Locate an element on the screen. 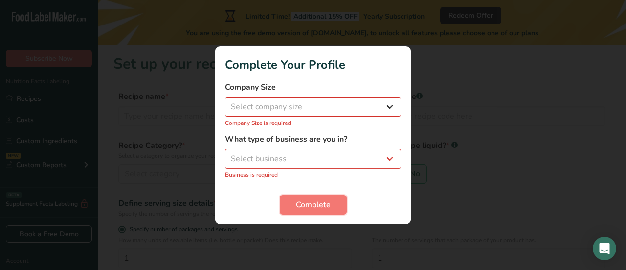 The height and width of the screenshot is (270, 626). label: What type of business are you in? is located at coordinates (313, 139).